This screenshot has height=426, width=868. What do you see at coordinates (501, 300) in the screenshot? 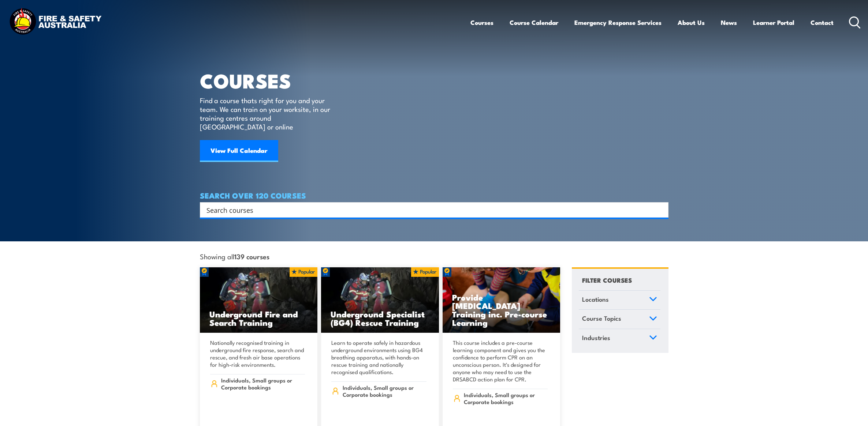
I see `img: Low Voltage Rescue and Provide CPR` at bounding box center [501, 300].